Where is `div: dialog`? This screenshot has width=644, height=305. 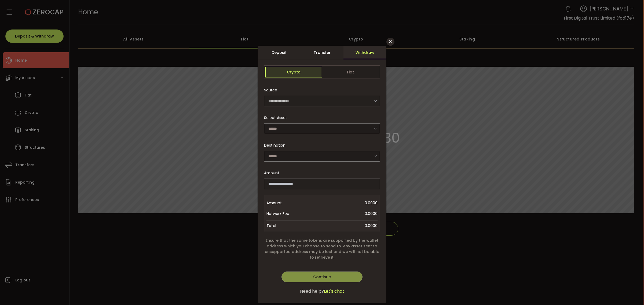
div: dialog is located at coordinates (322, 175).